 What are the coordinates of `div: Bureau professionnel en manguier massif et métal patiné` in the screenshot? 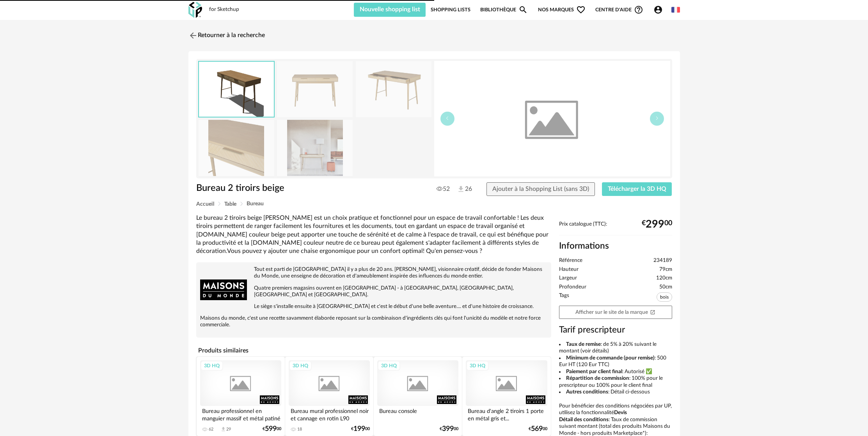 It's located at (241, 414).